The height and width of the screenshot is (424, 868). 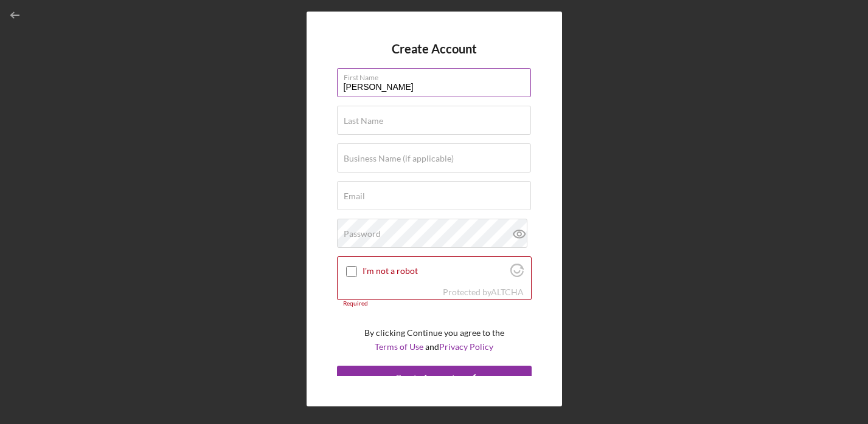 I want to click on label: Password, so click(x=362, y=234).